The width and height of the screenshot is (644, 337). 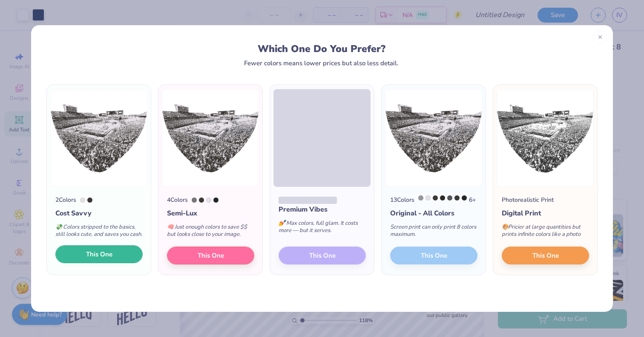 What do you see at coordinates (99, 213) in the screenshot?
I see `div: Cost Savvy` at bounding box center [99, 213].